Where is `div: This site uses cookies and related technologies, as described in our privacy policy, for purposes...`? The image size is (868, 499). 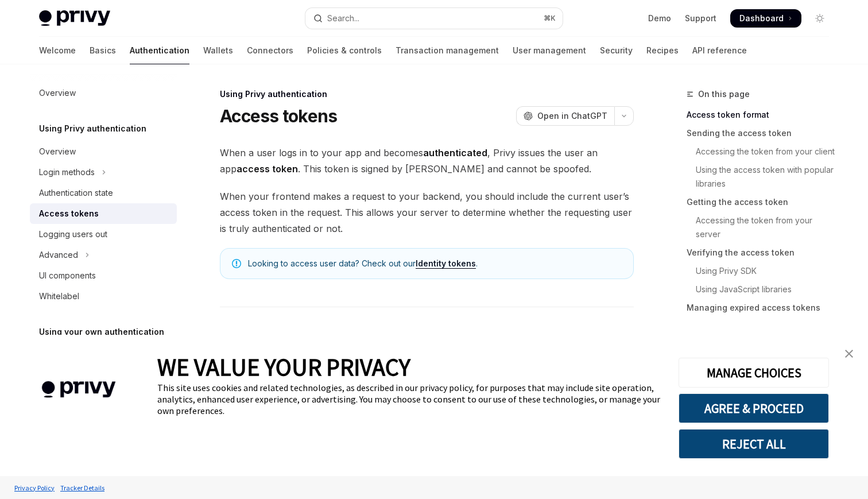 div: This site uses cookies and related technologies, as described in our privacy policy, for purposes... is located at coordinates (409, 399).